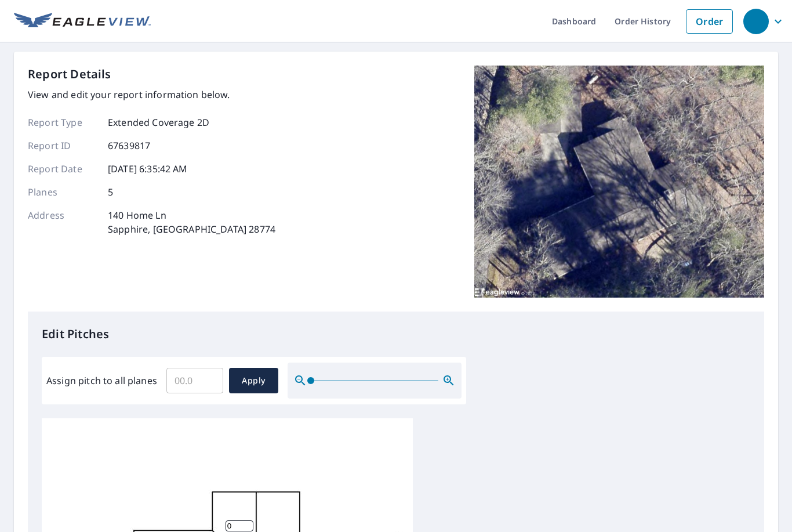  I want to click on p: Extended Coverage 2D, so click(158, 122).